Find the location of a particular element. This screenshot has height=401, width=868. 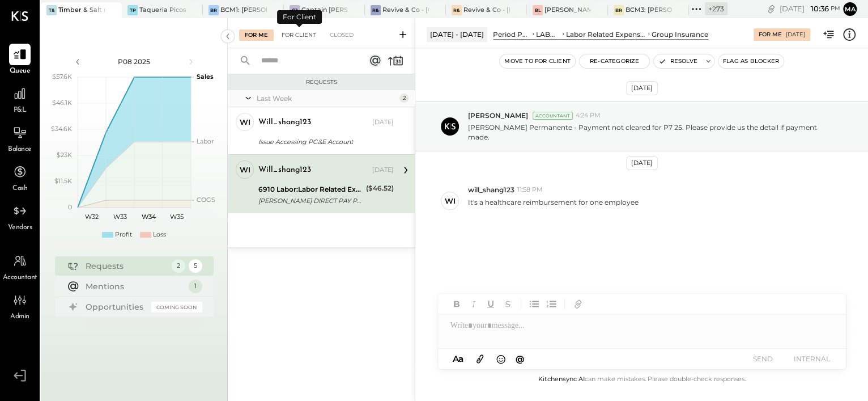

div: + 273 is located at coordinates (717, 9).